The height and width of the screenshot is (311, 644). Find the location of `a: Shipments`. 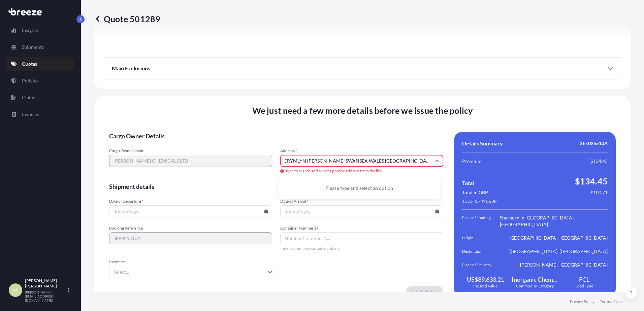

a: Shipments is located at coordinates (41, 47).